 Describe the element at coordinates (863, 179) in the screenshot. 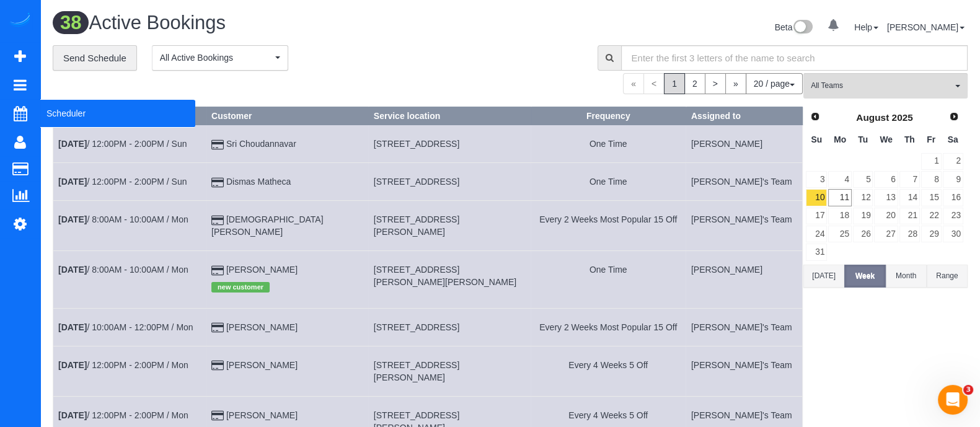

I see `a: 5` at that location.